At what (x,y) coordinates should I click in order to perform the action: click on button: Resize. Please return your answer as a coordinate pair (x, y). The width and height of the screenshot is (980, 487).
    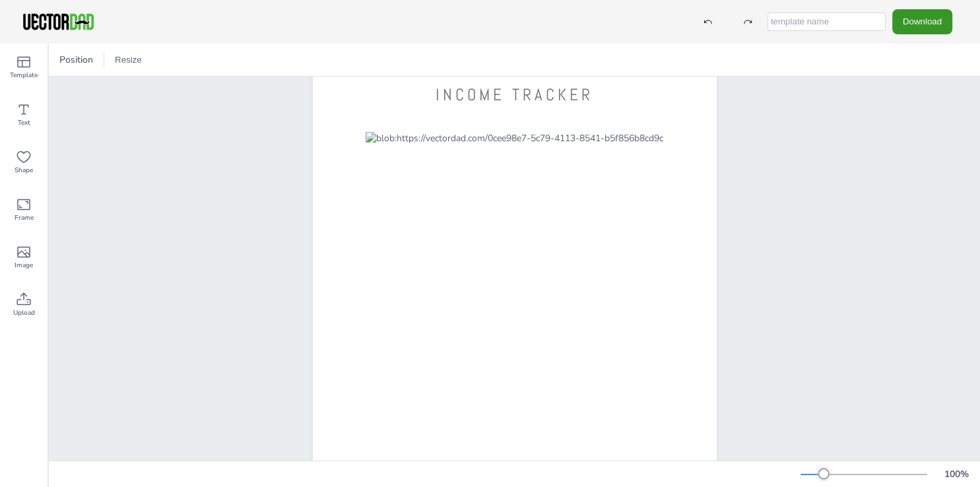
    Looking at the image, I should click on (128, 60).